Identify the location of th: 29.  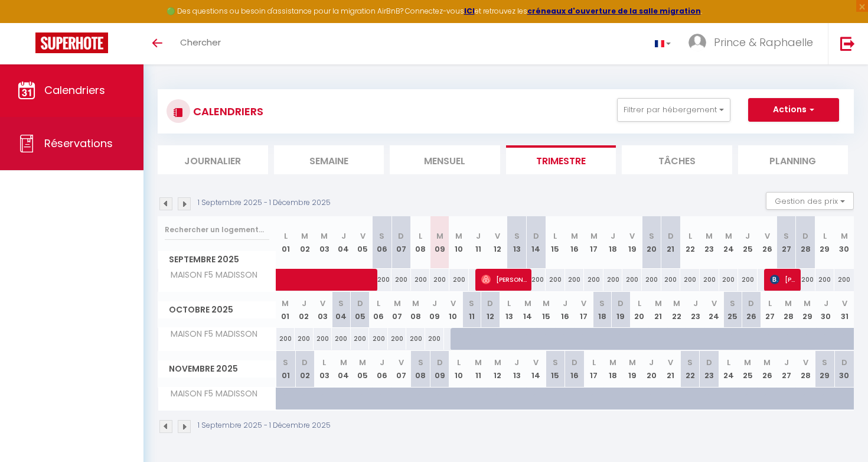
(807, 310).